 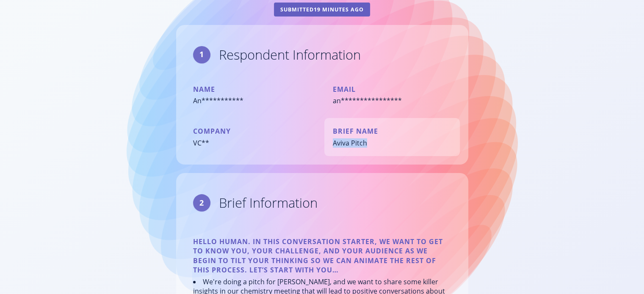 What do you see at coordinates (322, 9) in the screenshot?
I see `div: Submitted 19 minutes ago` at bounding box center [322, 9].